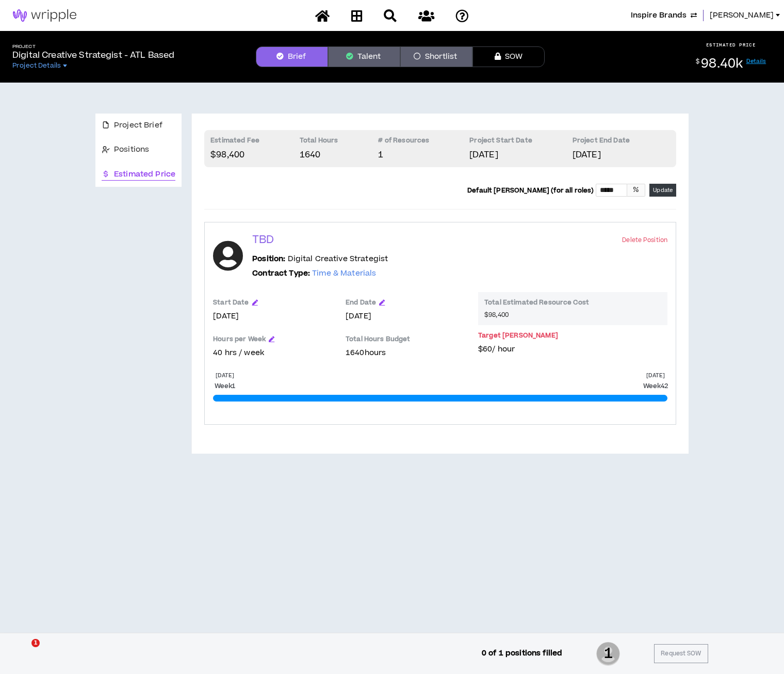 The height and width of the screenshot is (674, 784). What do you see at coordinates (722, 64) in the screenshot?
I see `span: 98.40k` at bounding box center [722, 64].